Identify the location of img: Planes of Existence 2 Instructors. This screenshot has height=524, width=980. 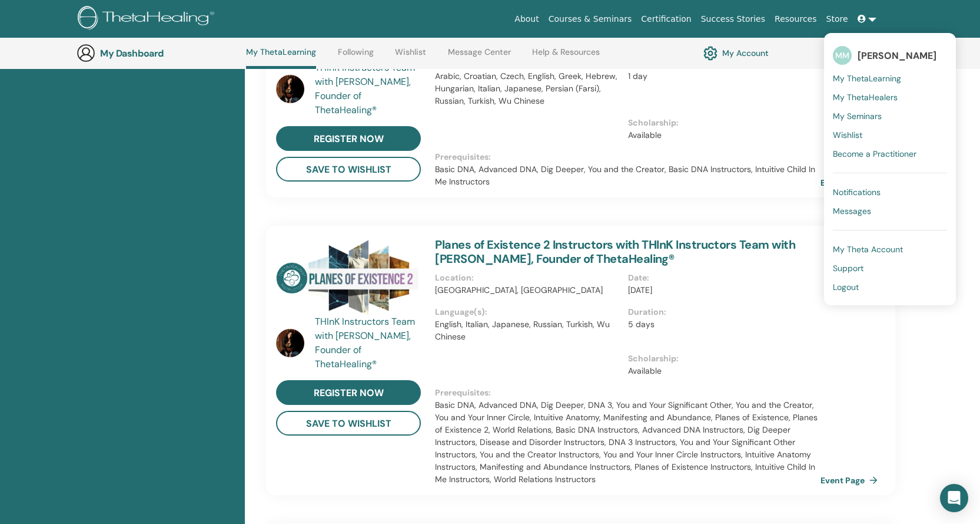
(349, 278).